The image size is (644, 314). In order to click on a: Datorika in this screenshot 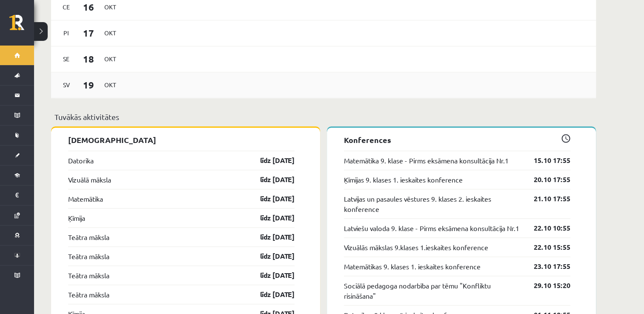, I will do `click(81, 160)`.